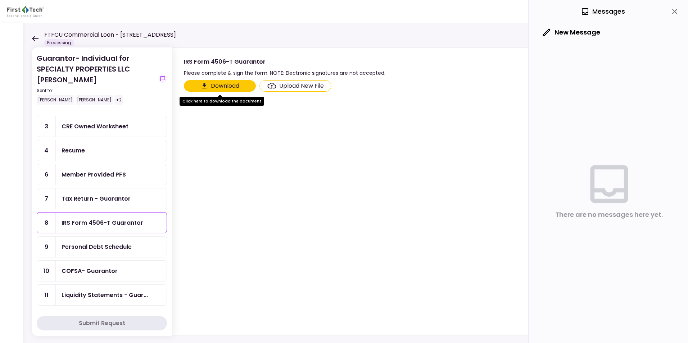 The image size is (688, 343). What do you see at coordinates (163, 79) in the screenshot?
I see `button: show-messages` at bounding box center [163, 79].